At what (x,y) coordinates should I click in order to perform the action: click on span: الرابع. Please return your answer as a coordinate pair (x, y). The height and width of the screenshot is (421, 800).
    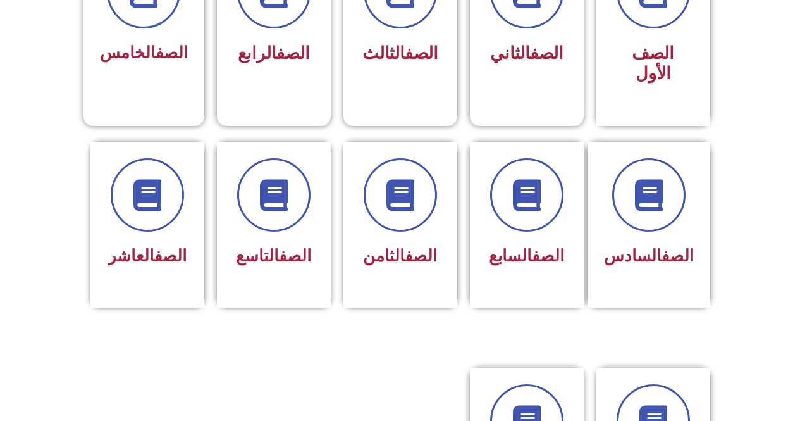
    Looking at the image, I should click on (274, 53).